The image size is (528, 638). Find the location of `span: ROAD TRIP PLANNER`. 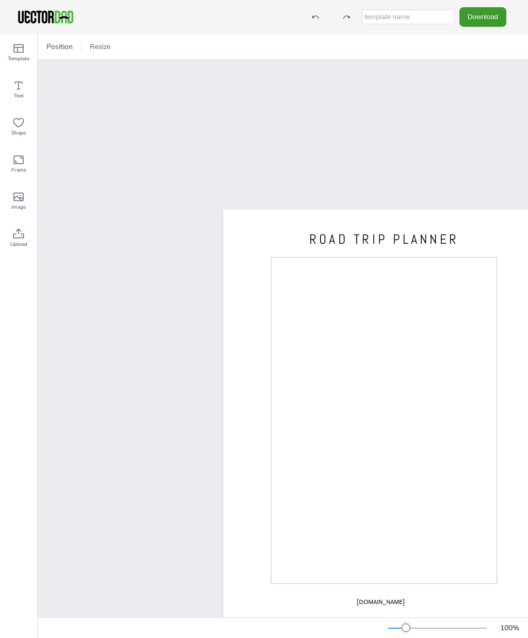

span: ROAD TRIP PLANNER is located at coordinates (384, 239).